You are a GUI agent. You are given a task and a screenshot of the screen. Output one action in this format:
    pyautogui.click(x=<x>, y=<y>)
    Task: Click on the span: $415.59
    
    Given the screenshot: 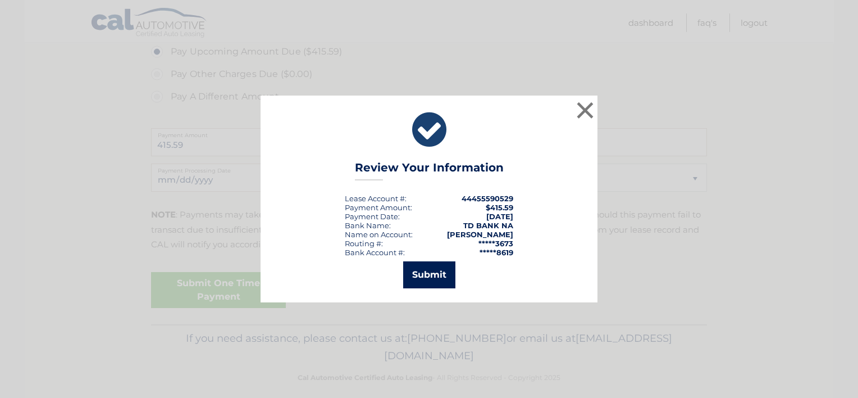 What is the action you would take?
    pyautogui.click(x=499, y=207)
    